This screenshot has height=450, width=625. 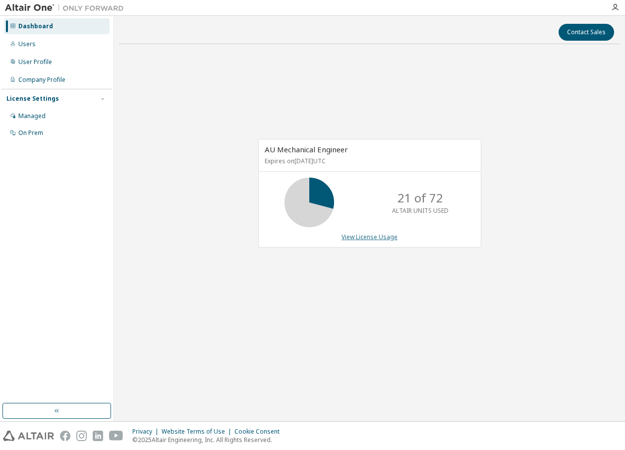 What do you see at coordinates (33, 99) in the screenshot?
I see `div: License Settings` at bounding box center [33, 99].